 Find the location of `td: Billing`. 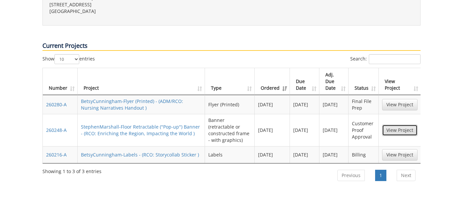

td: Billing is located at coordinates (364, 154).